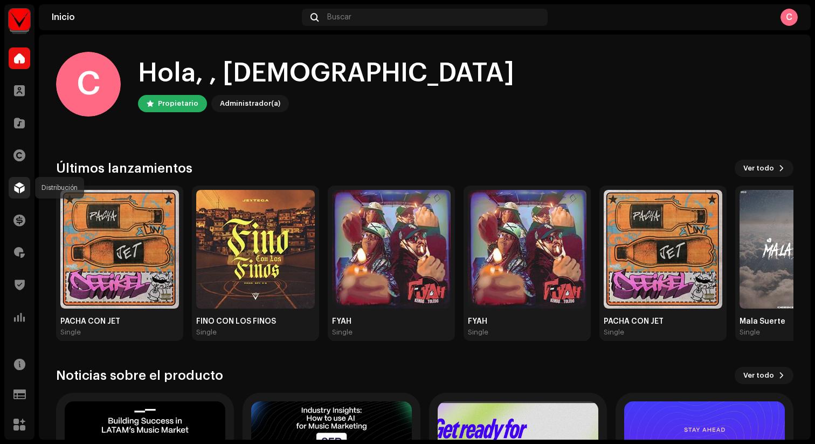 Image resolution: width=815 pixels, height=444 pixels. I want to click on h3: Últimos lanzamientos, so click(124, 168).